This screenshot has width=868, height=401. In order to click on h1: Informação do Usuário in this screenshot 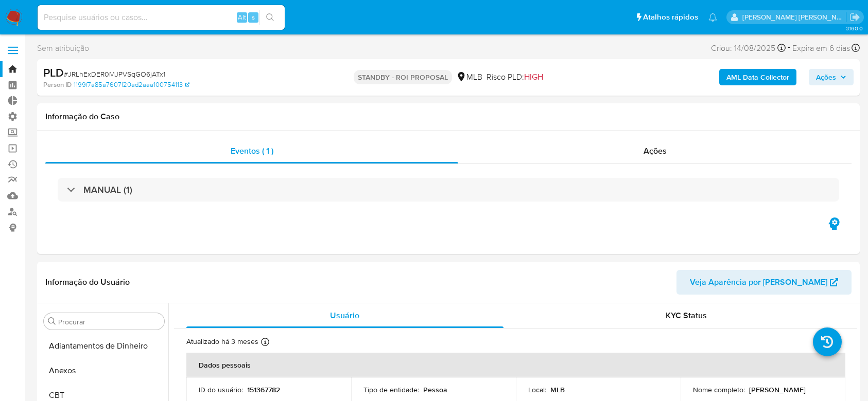, I will do `click(88, 282)`.